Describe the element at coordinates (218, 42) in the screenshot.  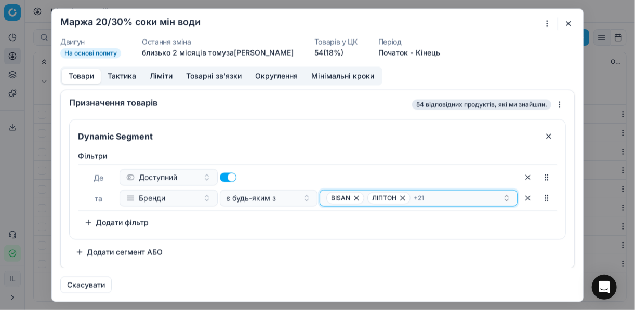
I see `dt: Остання зміна` at that location.